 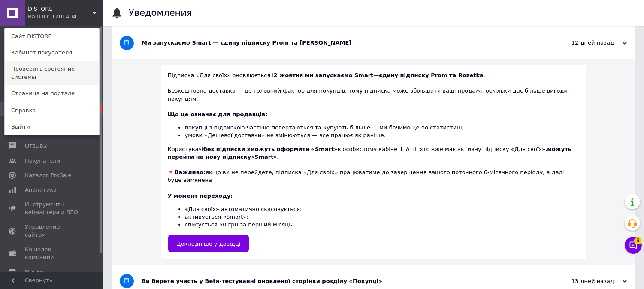 What do you see at coordinates (52, 36) in the screenshot?
I see `a: Сайт DISTORE` at bounding box center [52, 36].